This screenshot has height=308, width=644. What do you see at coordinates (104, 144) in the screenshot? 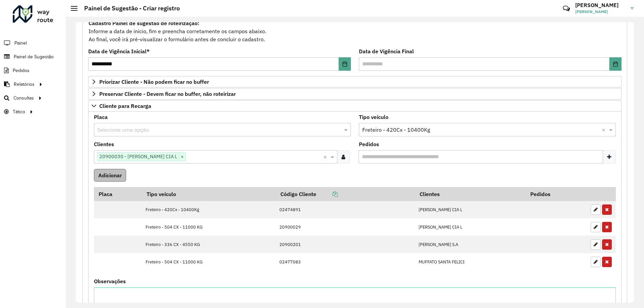
I see `label: Clientes` at bounding box center [104, 144].